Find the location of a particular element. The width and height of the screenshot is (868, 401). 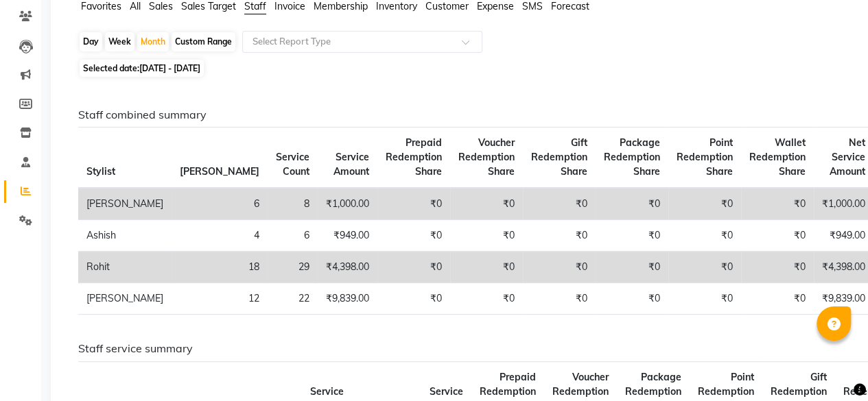

td: 8 is located at coordinates (293, 203).